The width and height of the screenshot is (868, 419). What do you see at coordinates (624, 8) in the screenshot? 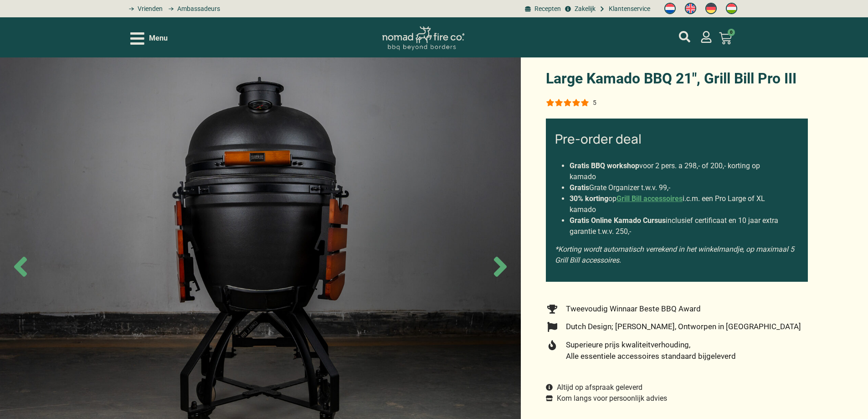
I see `a: grill bill klantenservice` at bounding box center [624, 8].